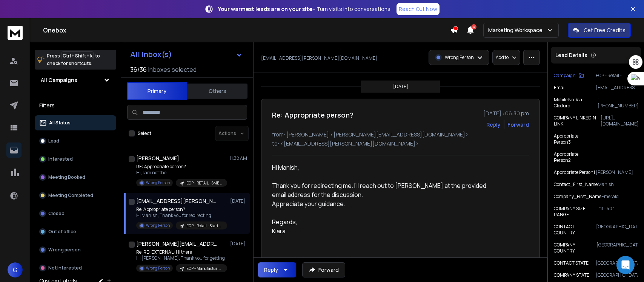 The width and height of the screenshot is (644, 282). Describe the element at coordinates (56, 214) in the screenshot. I see `p: Closed` at that location.